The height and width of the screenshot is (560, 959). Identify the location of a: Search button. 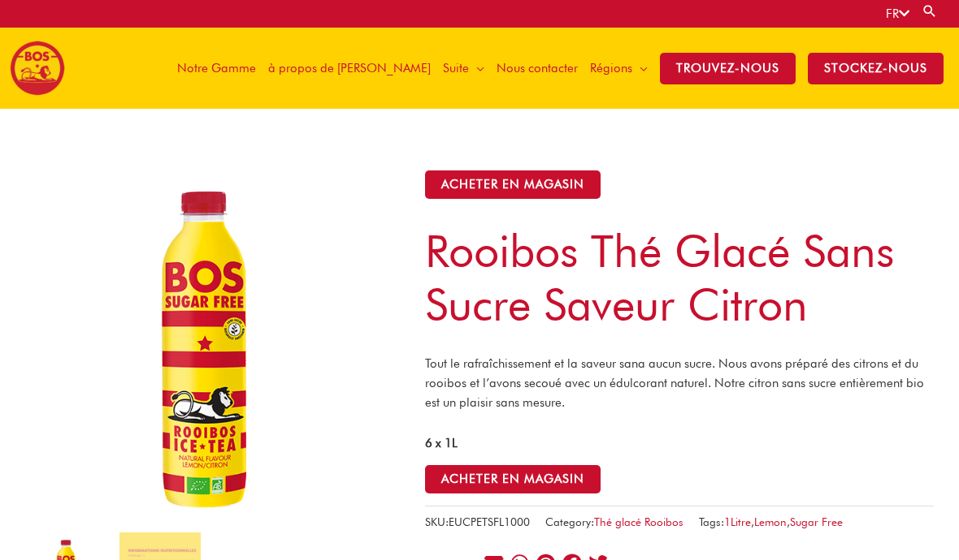
(929, 11).